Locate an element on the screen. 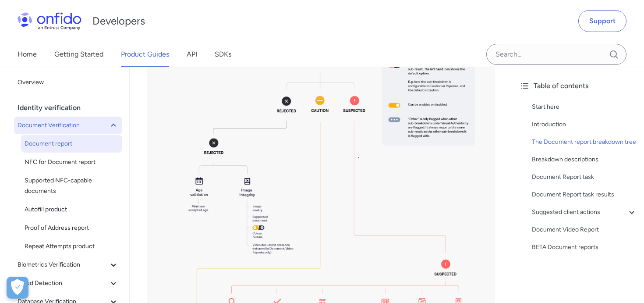 Image resolution: width=644 pixels, height=303 pixels. a: SDKs is located at coordinates (223, 55).